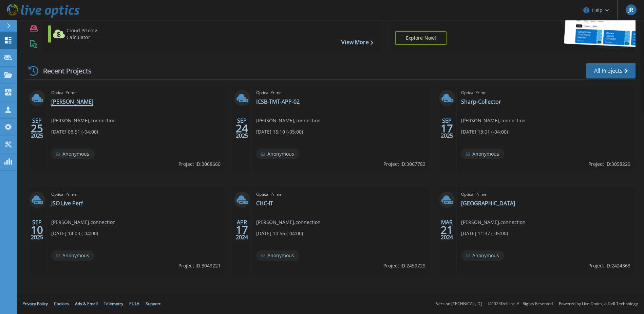  Describe the element at coordinates (113, 303) in the screenshot. I see `a: Telemetry` at that location.